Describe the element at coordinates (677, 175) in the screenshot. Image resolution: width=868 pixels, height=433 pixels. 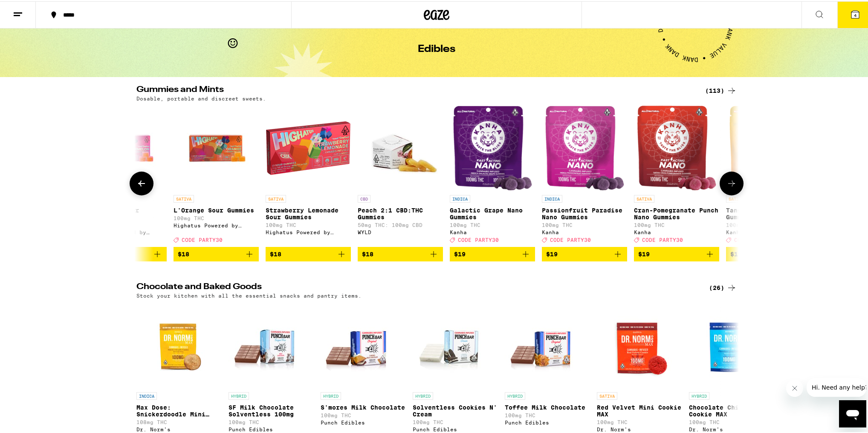
I see `a: Open page for Cran-Pomegranate Punch Nano Gummies from Kanha` at that location.